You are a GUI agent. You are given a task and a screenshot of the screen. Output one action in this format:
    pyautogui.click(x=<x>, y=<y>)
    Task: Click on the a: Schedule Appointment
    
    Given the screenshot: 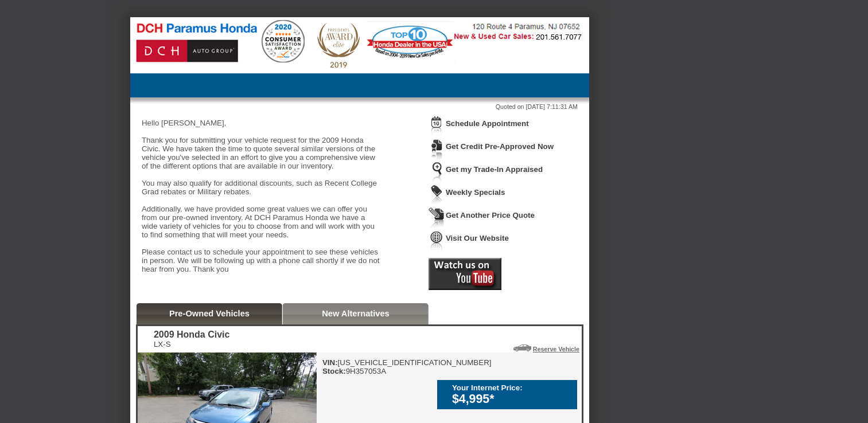 What is the action you would take?
    pyautogui.click(x=487, y=123)
    